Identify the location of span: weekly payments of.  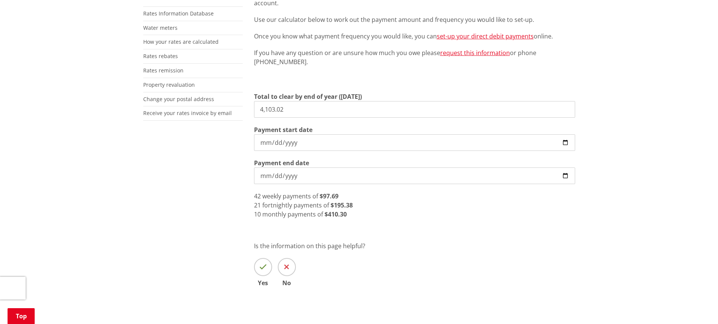
(290, 196).